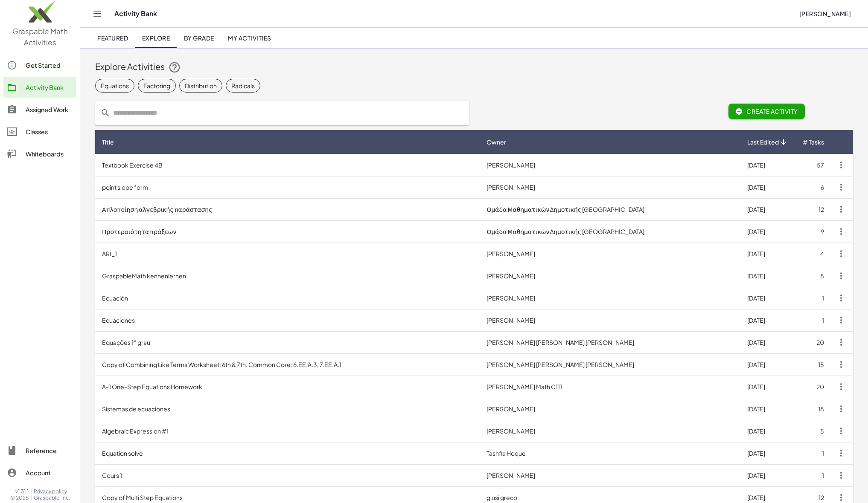 Image resolution: width=868 pixels, height=503 pixels. Describe the element at coordinates (287, 209) in the screenshot. I see `td: Απλοποίηση αλγεβρικής παράστασης` at that location.